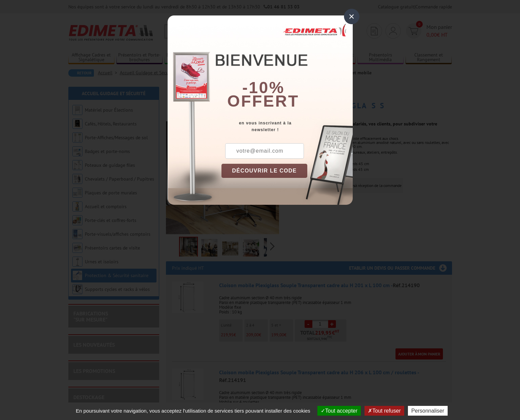 The width and height of the screenshot is (520, 420). Describe the element at coordinates (339, 410) in the screenshot. I see `button: Tout accepter` at that location.